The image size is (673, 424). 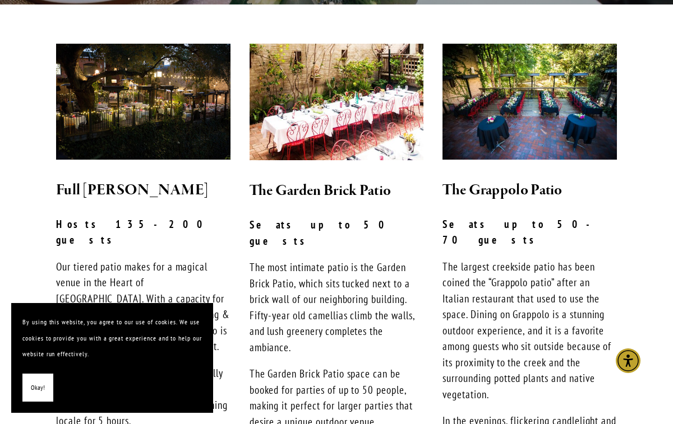 What do you see at coordinates (336, 102) in the screenshot?
I see `img: bricks.jpg` at bounding box center [336, 102].